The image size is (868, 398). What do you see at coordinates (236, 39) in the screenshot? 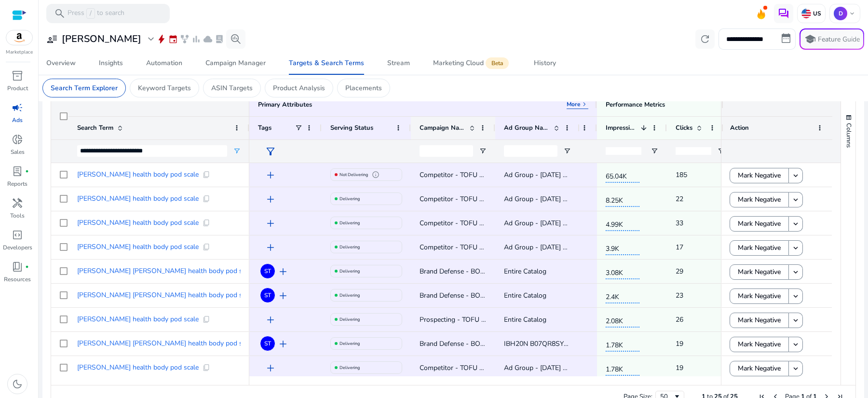
I see `span: search_insights` at bounding box center [236, 39].